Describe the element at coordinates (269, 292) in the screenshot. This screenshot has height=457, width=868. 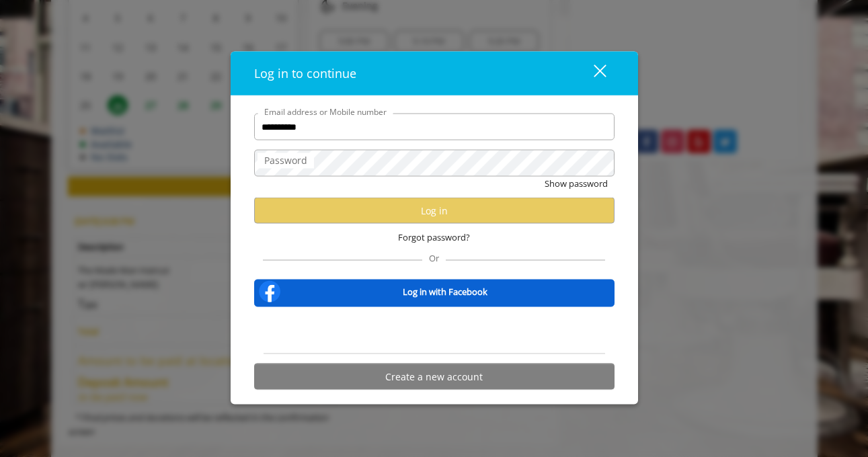
I see `img: facebook-logo` at that location.